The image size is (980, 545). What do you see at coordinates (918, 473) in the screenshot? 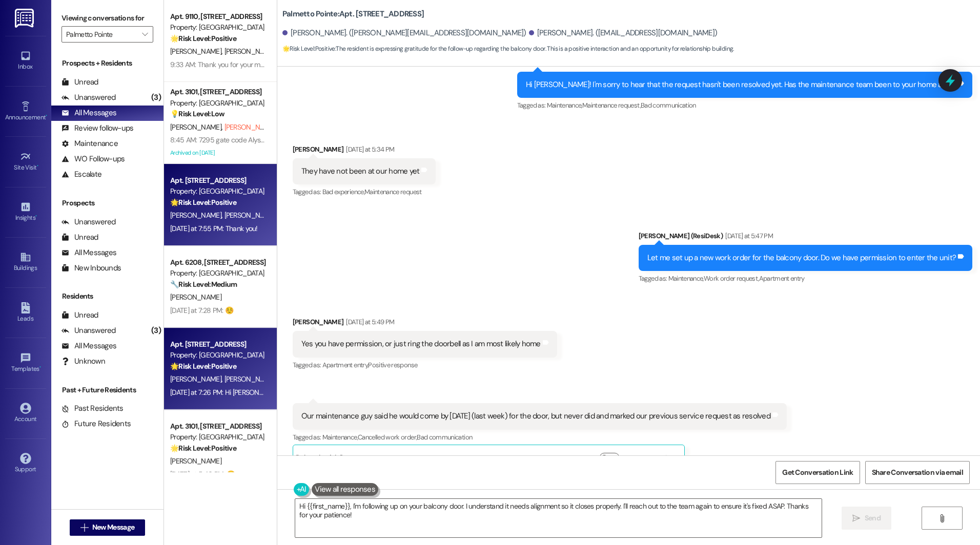
I see `span: Share Conversation via email` at bounding box center [918, 473].